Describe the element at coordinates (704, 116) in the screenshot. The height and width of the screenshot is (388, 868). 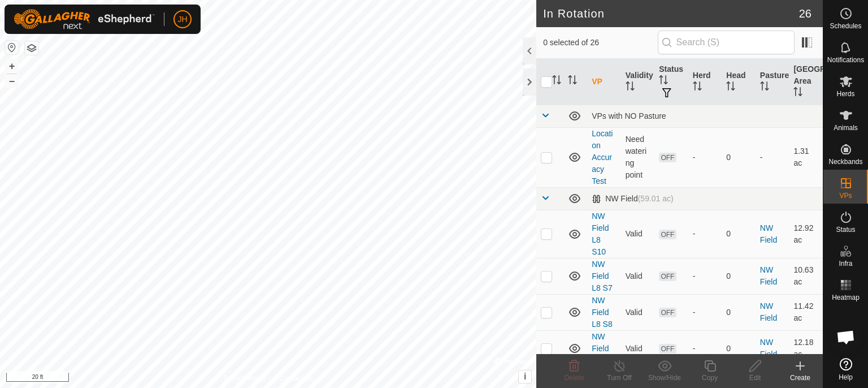
I see `div: VPs with NO Pasture` at that location.